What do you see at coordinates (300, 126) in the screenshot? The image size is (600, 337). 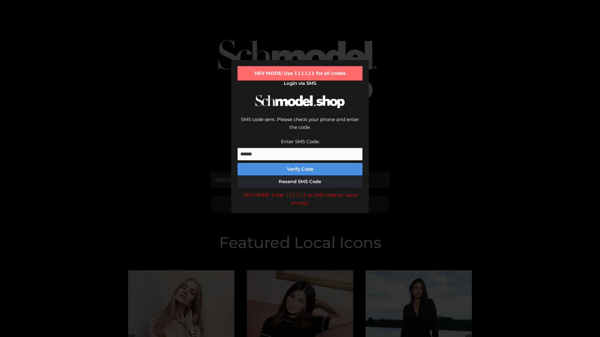 I see `div: SMS code sent. Please check your phone and enter the code.` at bounding box center [300, 126].